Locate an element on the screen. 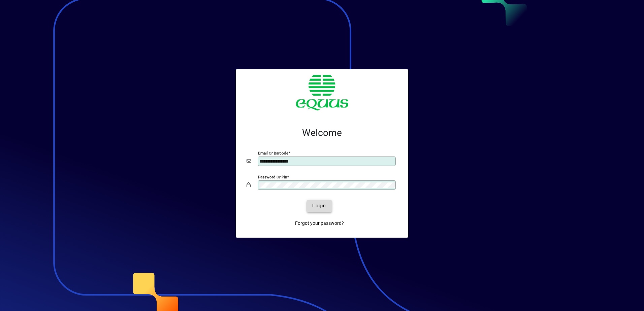 This screenshot has height=311, width=644. h2: Welcome is located at coordinates (322, 133).